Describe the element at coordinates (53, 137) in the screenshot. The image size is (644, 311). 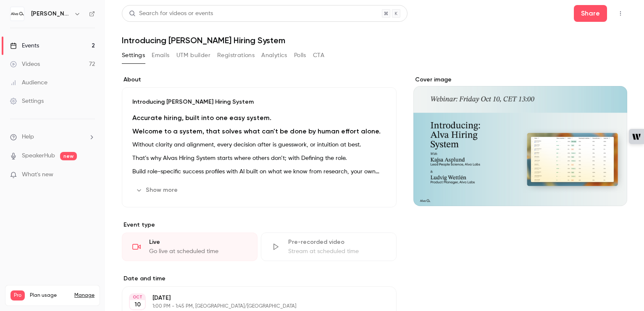
I see `li: help-dropdown-opener` at that location.